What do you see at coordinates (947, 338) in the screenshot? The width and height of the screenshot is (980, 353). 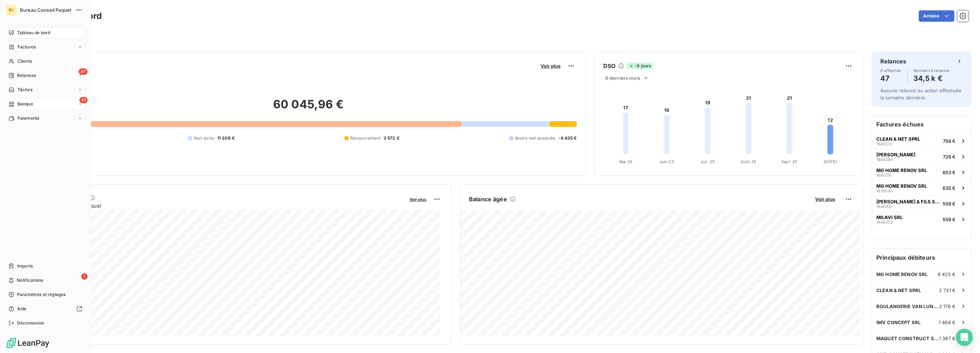 I see `span: 1 387 €` at bounding box center [947, 338].